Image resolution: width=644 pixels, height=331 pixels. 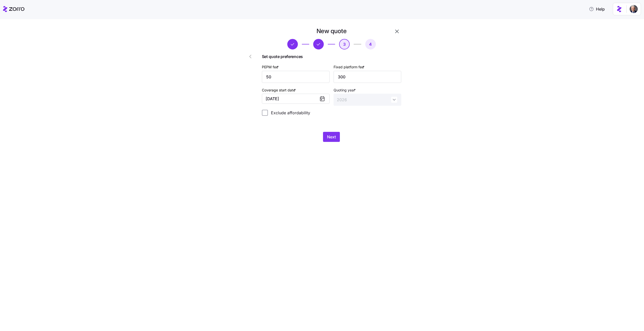 What do you see at coordinates (295, 77) in the screenshot?
I see `input: PEPM $` at bounding box center [295, 77].